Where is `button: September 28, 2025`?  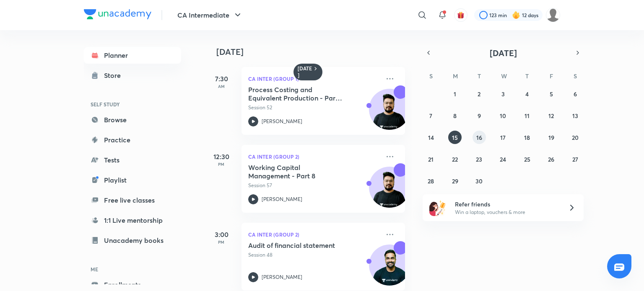 button: September 28, 2025 is located at coordinates (431, 181).